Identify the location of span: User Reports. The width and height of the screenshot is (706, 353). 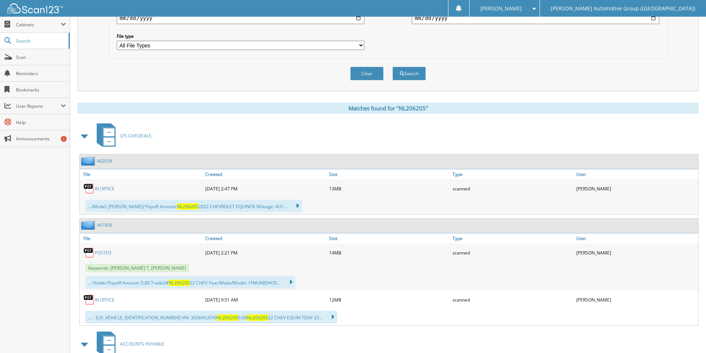
(38, 106).